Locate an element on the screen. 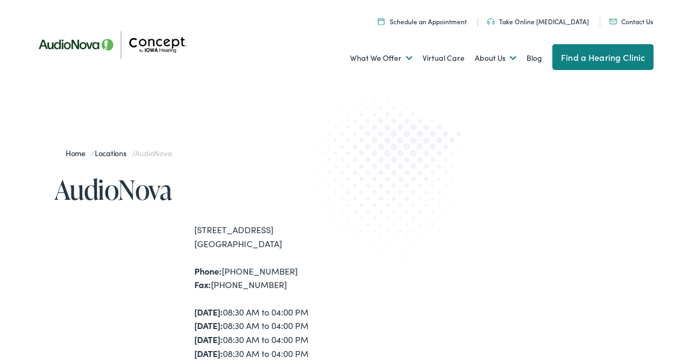  h1: AudioNova is located at coordinates (198, 189).